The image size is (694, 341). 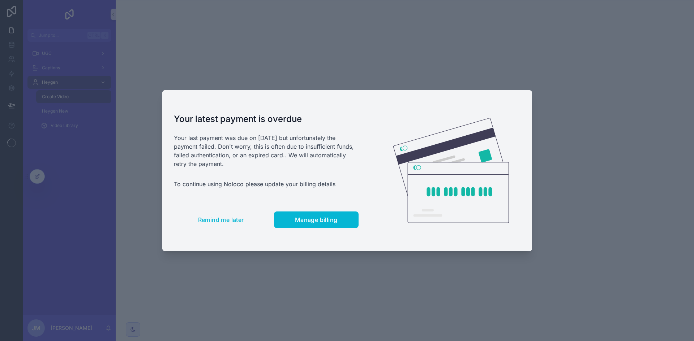 I want to click on p: To continue using Noloco please update your billing details, so click(x=266, y=184).